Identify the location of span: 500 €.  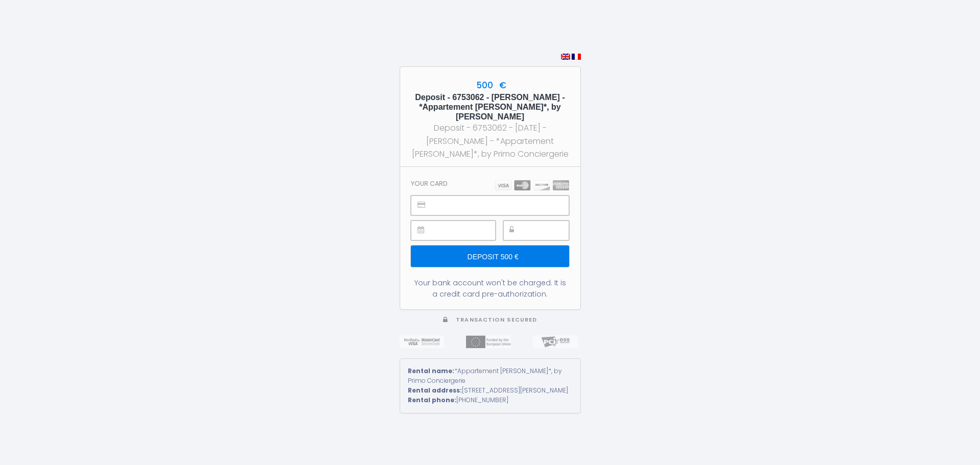
(490, 86).